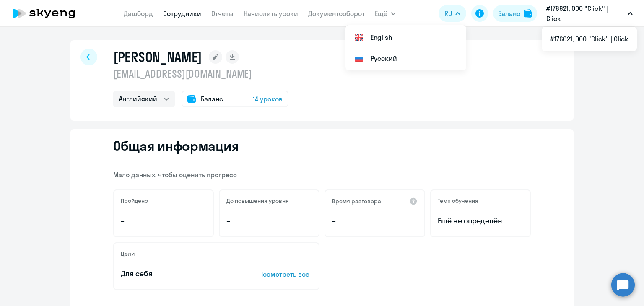  I want to click on span: 14 уроков, so click(267, 99).